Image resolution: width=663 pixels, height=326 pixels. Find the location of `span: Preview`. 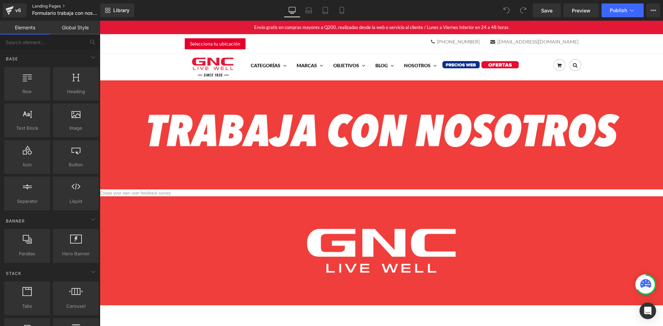

span: Preview is located at coordinates (581, 10).